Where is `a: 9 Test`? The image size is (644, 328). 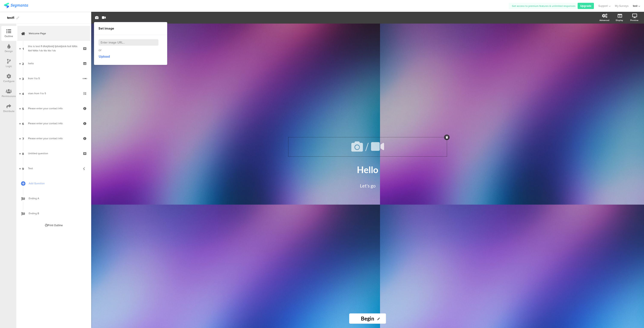 a: 9 Test is located at coordinates (54, 169).